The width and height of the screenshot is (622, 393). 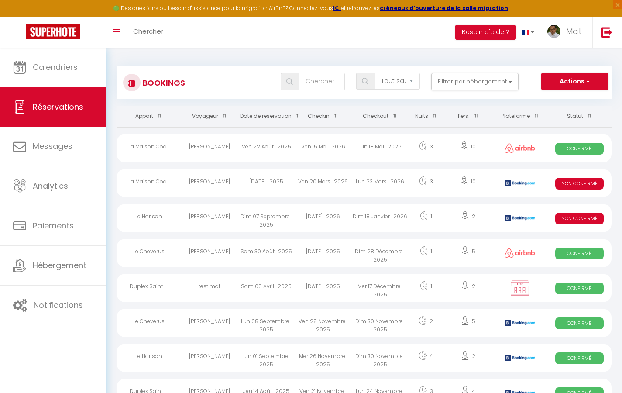 I want to click on th: Sort by guest, so click(x=209, y=116).